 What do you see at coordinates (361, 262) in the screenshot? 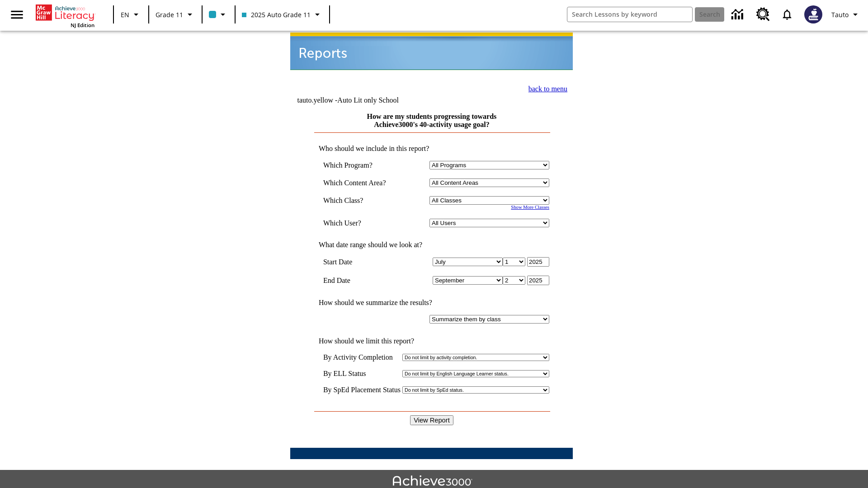
I see `td: Start Date` at bounding box center [361, 262].